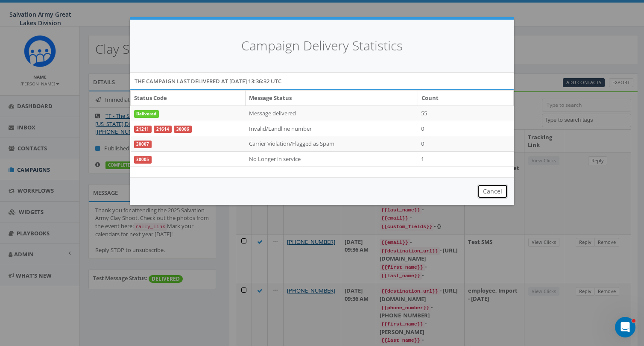 The height and width of the screenshot is (346, 644). I want to click on td: 55, so click(466, 113).